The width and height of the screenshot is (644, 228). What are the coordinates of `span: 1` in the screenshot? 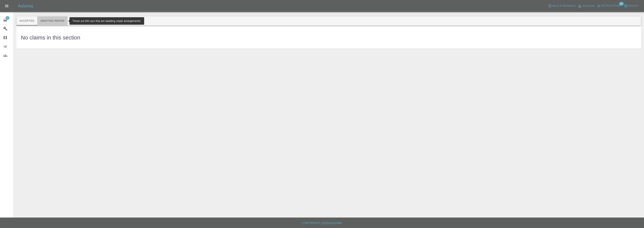 It's located at (7, 18).